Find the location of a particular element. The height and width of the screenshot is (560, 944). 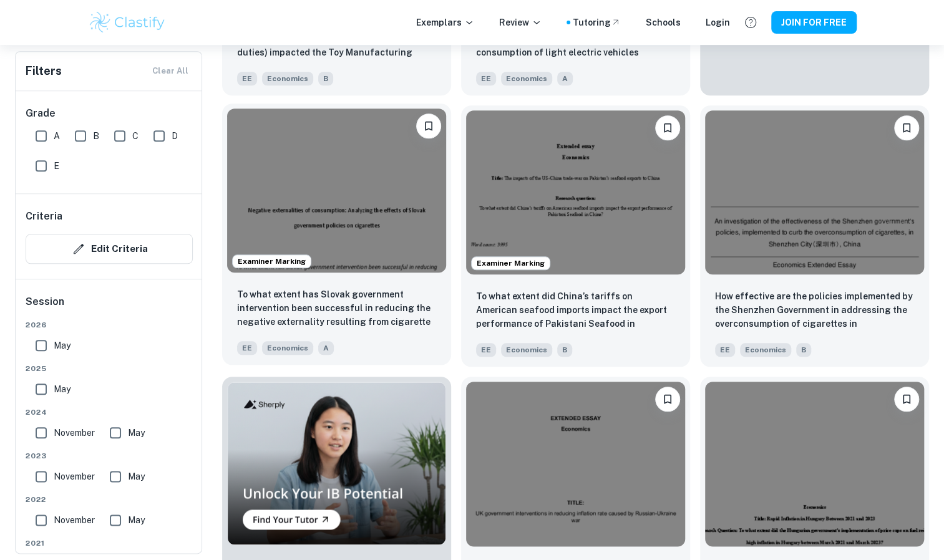

span: C is located at coordinates (135, 136).